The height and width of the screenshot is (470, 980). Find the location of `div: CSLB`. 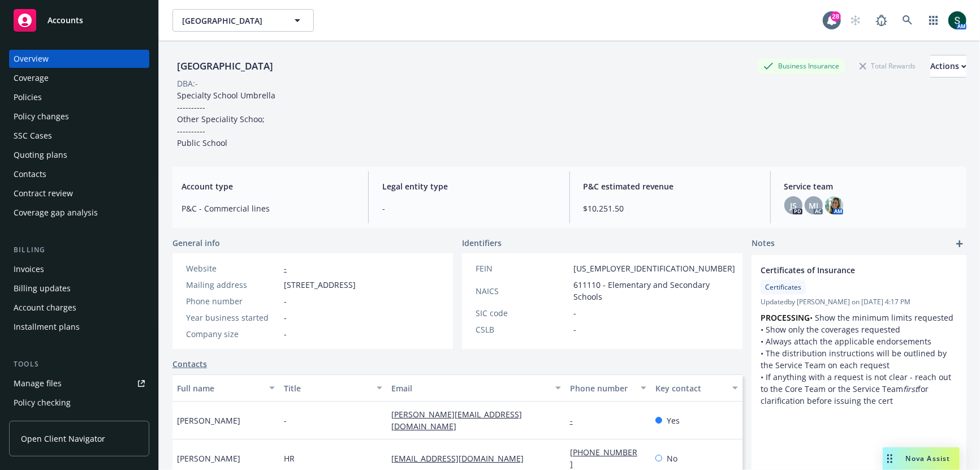

div: CSLB is located at coordinates (522, 329).